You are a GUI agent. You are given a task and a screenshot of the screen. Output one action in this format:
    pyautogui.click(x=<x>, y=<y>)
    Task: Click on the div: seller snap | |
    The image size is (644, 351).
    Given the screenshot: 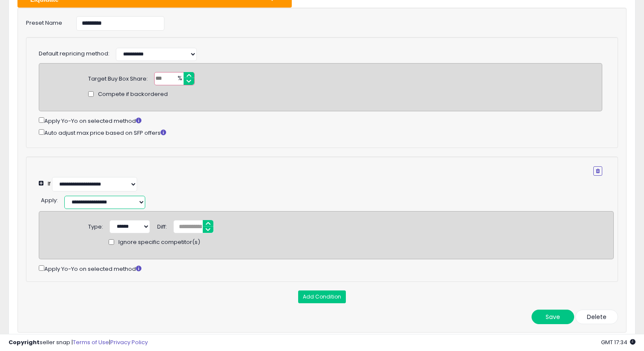 What is the action you would take?
    pyautogui.click(x=78, y=342)
    